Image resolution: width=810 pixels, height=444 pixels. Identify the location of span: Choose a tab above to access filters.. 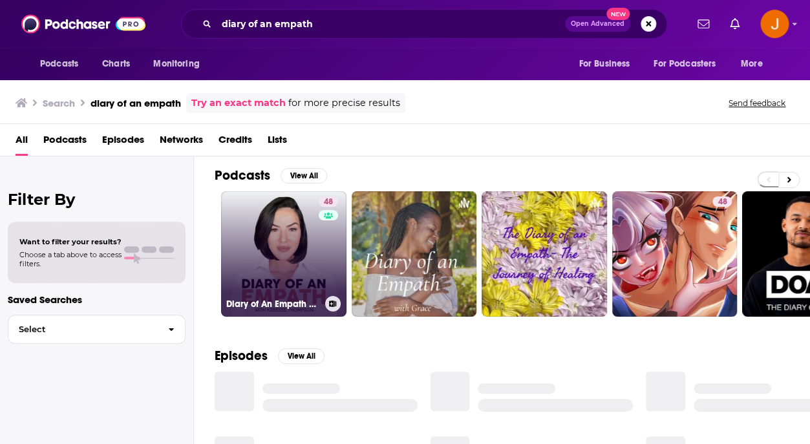
(70, 259).